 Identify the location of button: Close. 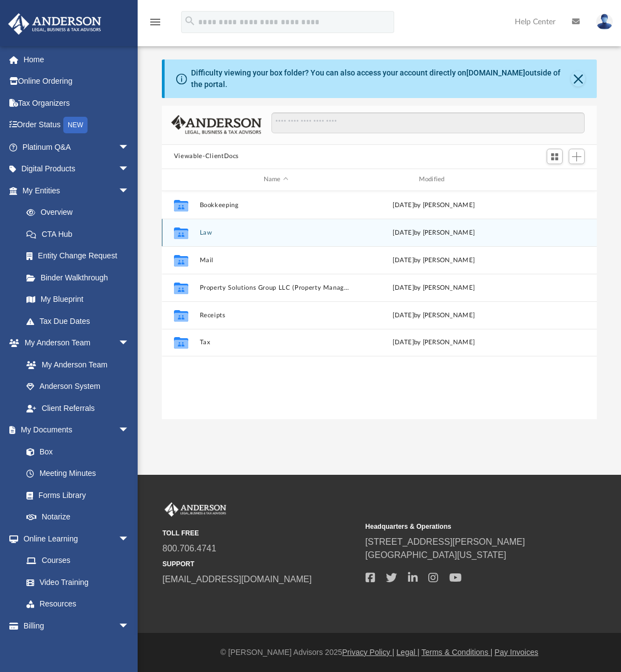
(578, 79).